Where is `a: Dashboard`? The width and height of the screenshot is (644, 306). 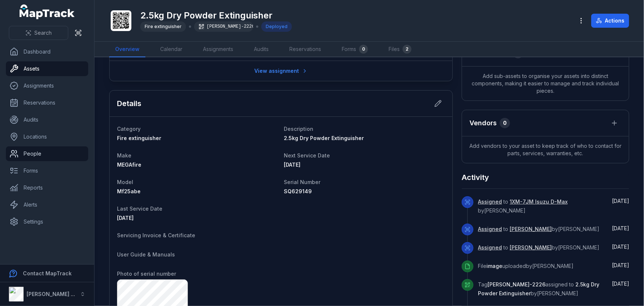
a: Dashboard is located at coordinates (47, 52).